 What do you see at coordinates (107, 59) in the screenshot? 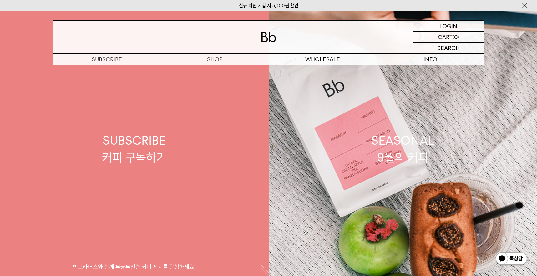
I see `p: SUBSCRIBE` at bounding box center [107, 59].